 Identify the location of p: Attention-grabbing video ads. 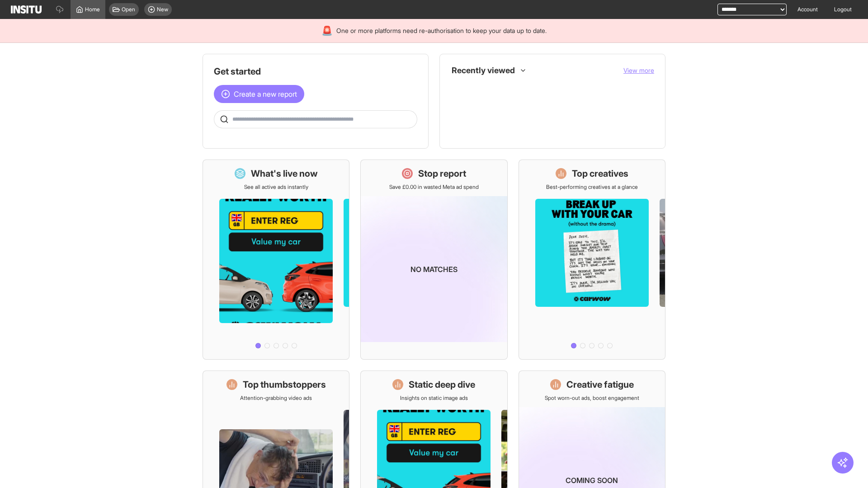
(276, 398).